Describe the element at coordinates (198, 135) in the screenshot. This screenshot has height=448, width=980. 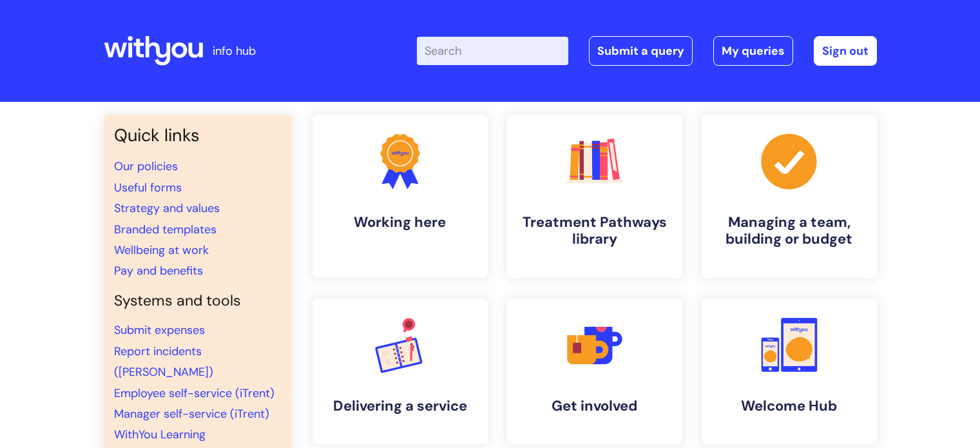
I see `h3: Quick links` at that location.